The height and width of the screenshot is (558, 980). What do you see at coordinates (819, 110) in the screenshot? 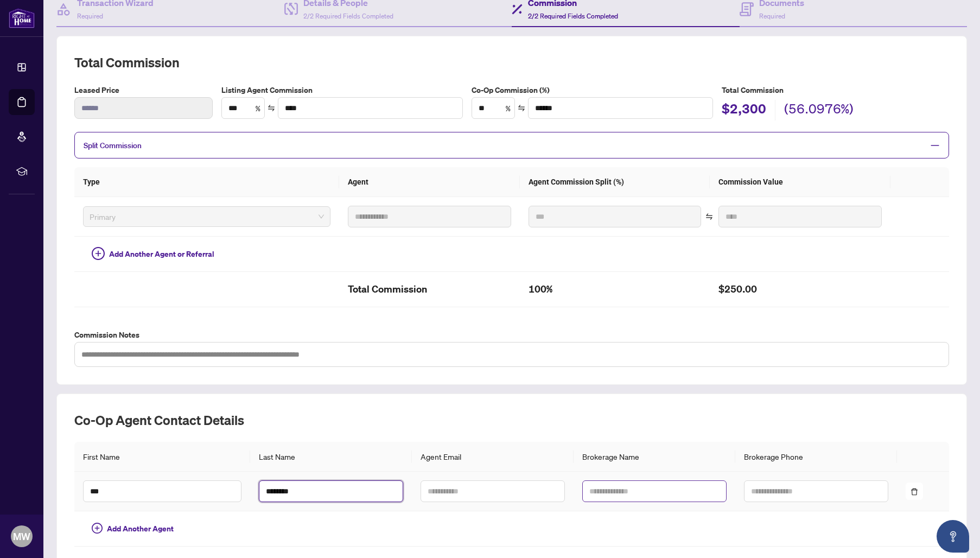
I see `h2: (56.0976%)` at bounding box center [819, 110].